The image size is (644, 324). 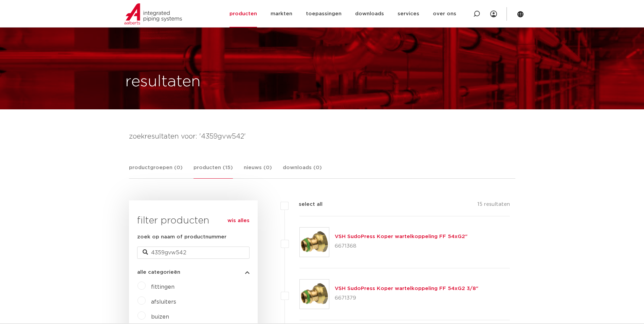 I want to click on span: buizen, so click(x=160, y=317).